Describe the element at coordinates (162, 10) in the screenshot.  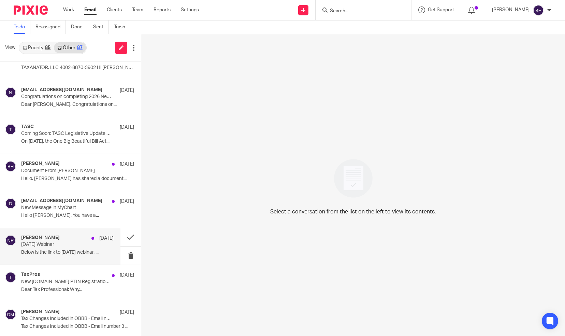
I see `a: Reports` at that location.